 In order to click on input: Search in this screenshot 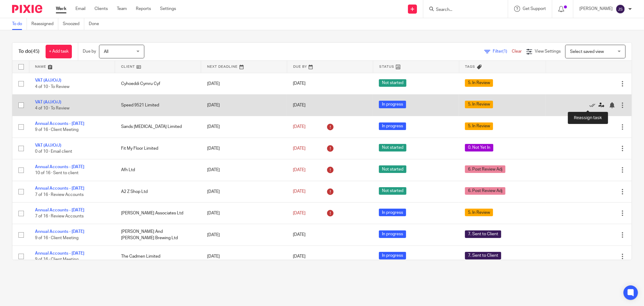, I will do `click(462, 10)`.